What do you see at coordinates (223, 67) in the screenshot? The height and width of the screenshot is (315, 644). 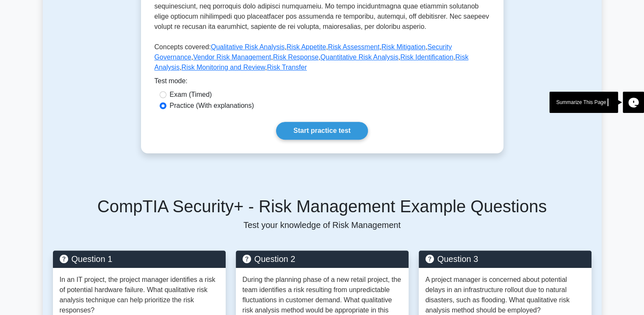 I see `a: Risk Monitoring and Review` at bounding box center [223, 67].